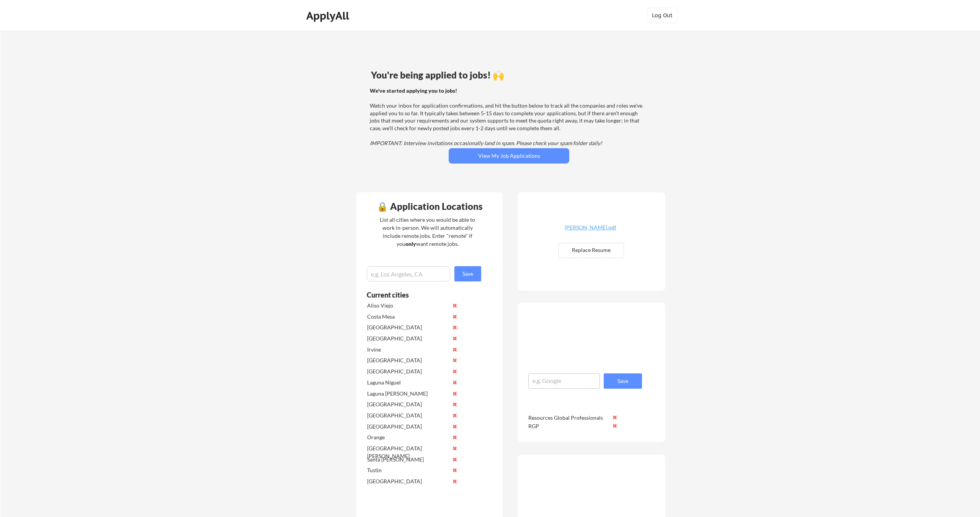 The width and height of the screenshot is (980, 517). I want to click on div: Costa Mesa, so click(408, 317).